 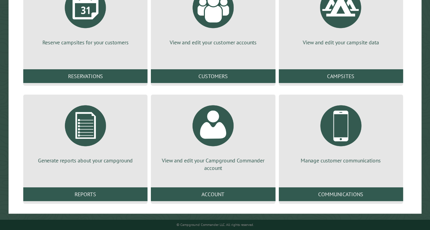 What do you see at coordinates (85, 42) in the screenshot?
I see `p: Reserve campsites for your customers` at bounding box center [85, 42].